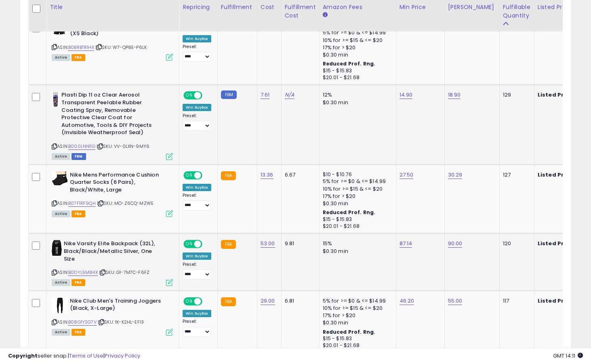  I want to click on a: 90.00, so click(455, 244).